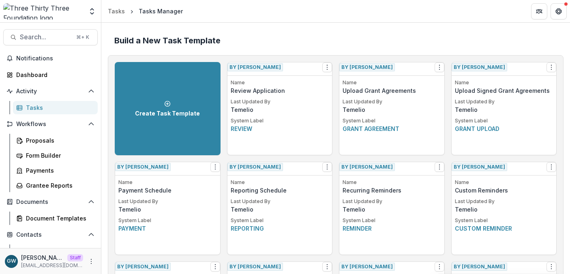 Image resolution: width=570 pixels, height=274 pixels. What do you see at coordinates (50, 91) in the screenshot?
I see `span: Activity` at bounding box center [50, 91].